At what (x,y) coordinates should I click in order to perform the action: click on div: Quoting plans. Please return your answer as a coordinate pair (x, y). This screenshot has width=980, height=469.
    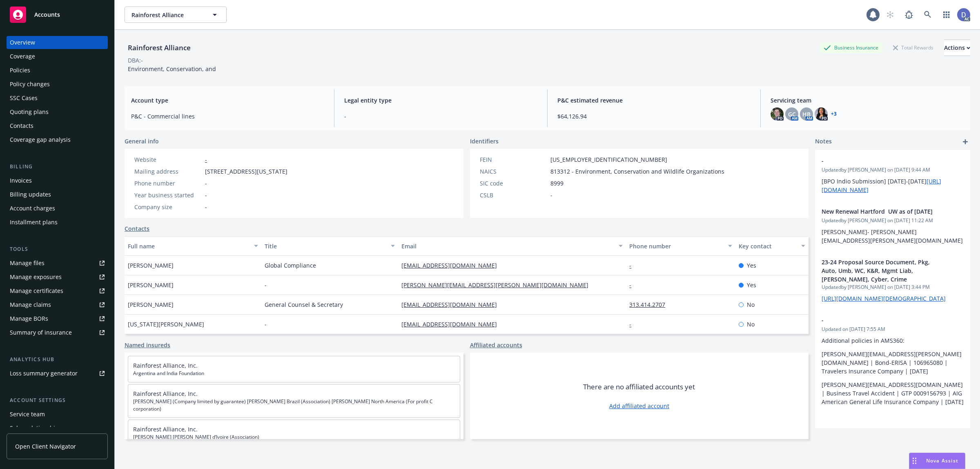
    Looking at the image, I should click on (29, 112).